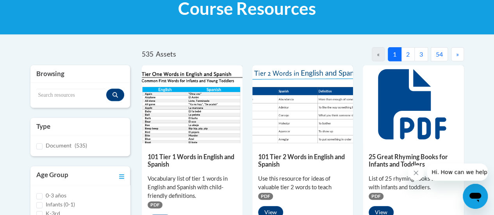 Image resolution: width=494 pixels, height=215 pixels. Describe the element at coordinates (34, 9) in the screenshot. I see `span: Hi. How can we help?` at that location.